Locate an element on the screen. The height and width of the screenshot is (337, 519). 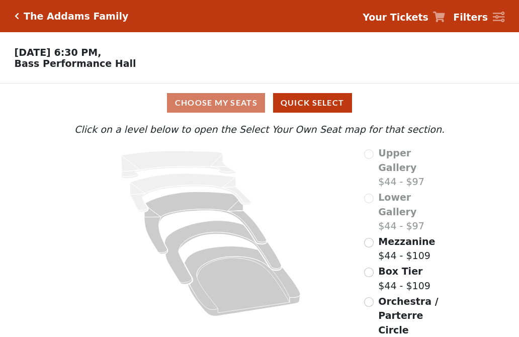
path: Upper Gallery - Seats Available: 0 is located at coordinates (179, 164).